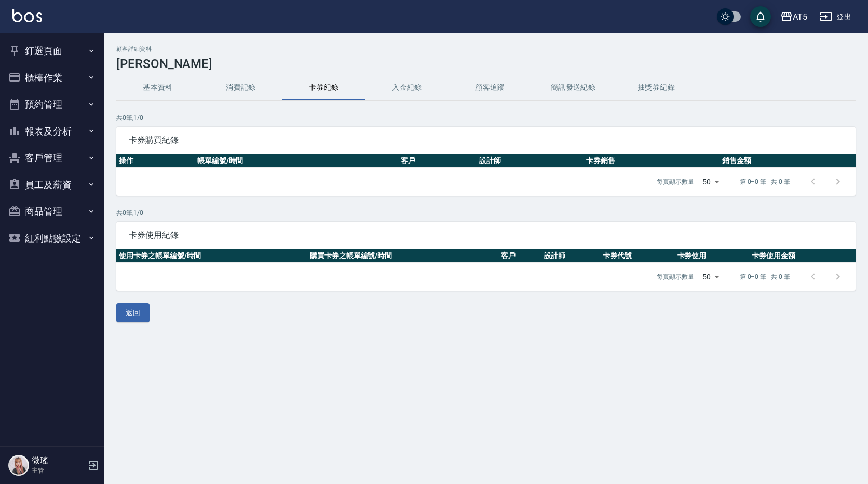 The image size is (868, 484). What do you see at coordinates (802, 256) in the screenshot?
I see `th: 卡券使用金額` at bounding box center [802, 256].